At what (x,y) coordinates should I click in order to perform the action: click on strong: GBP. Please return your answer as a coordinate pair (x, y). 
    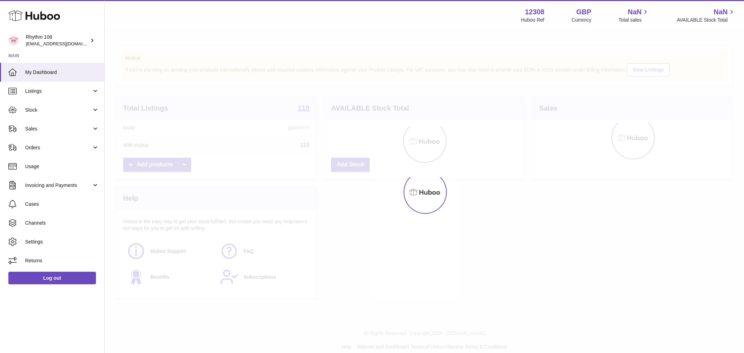
    Looking at the image, I should click on (584, 12).